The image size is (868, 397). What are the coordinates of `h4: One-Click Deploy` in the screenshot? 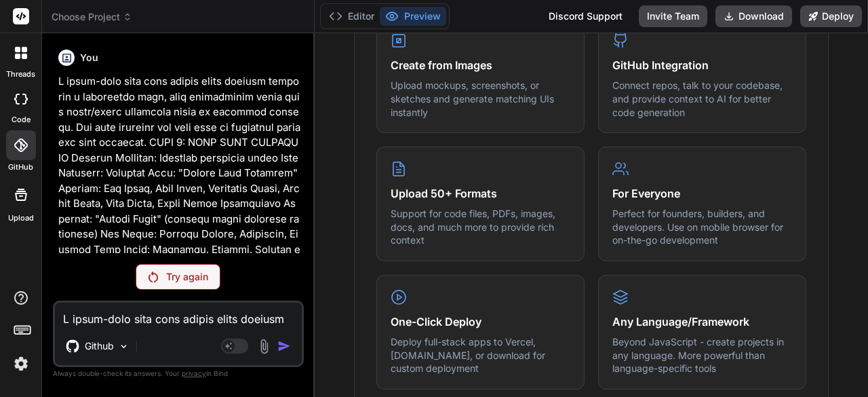 It's located at (481, 322).